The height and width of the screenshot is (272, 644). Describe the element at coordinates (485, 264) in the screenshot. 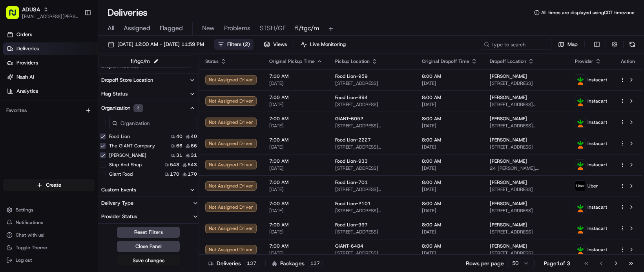

I see `p: Rows per page` at that location.